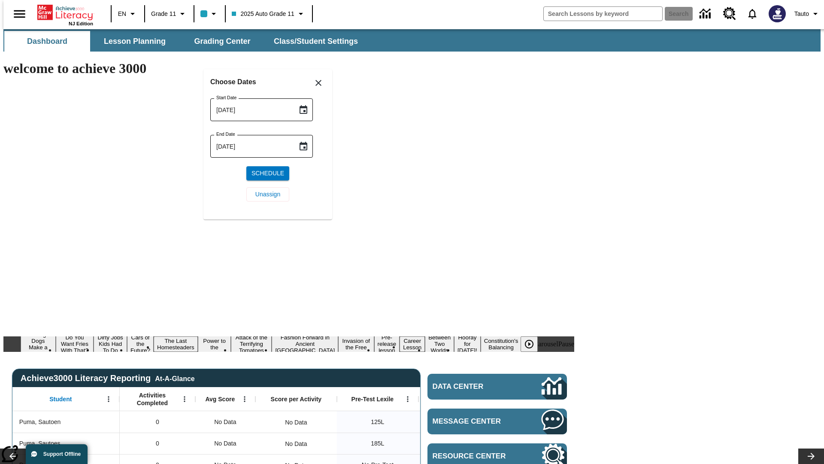 This screenshot has width=824, height=464. What do you see at coordinates (128, 14) in the screenshot?
I see `button: Language: EN, Select a language` at bounding box center [128, 14].